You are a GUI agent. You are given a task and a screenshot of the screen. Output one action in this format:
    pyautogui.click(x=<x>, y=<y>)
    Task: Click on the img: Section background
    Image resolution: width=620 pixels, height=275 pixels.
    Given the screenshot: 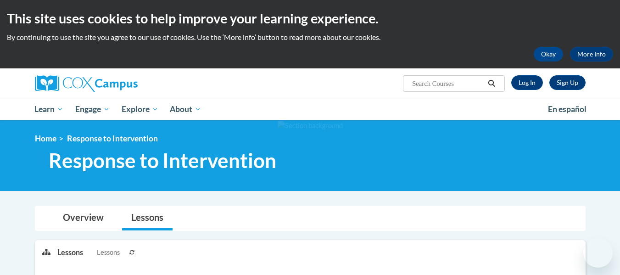 What is the action you would take?
    pyautogui.click(x=310, y=126)
    